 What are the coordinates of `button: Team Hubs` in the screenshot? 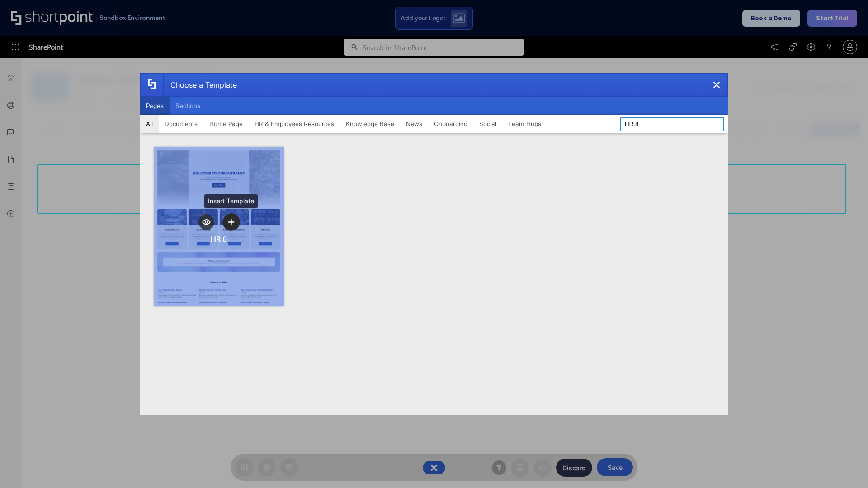 It's located at (525, 124).